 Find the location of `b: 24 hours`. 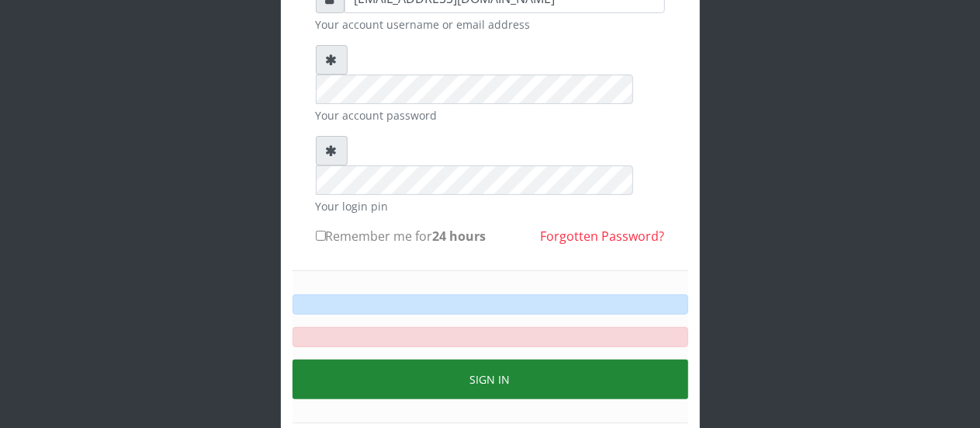

b: 24 hours is located at coordinates (459, 236).